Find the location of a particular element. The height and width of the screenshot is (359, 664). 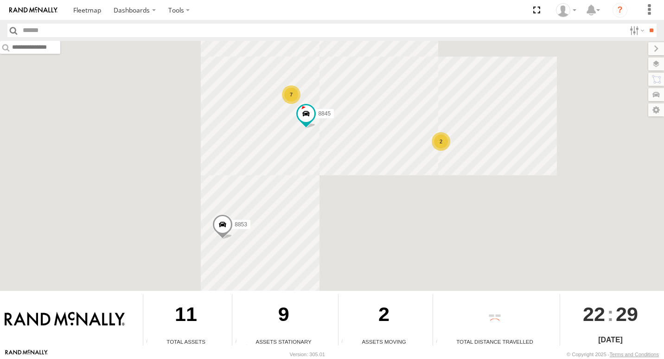

span: 29 is located at coordinates (627, 314).